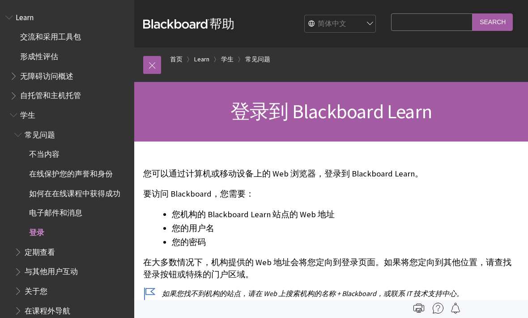  What do you see at coordinates (331, 194) in the screenshot?
I see `p: 要访问 Blackboard，您需要：` at bounding box center [331, 194].